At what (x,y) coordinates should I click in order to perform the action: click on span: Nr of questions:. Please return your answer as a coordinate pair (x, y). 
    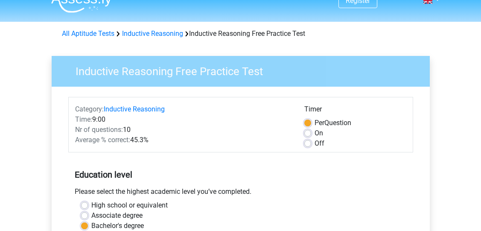
    Looking at the image, I should click on (99, 129).